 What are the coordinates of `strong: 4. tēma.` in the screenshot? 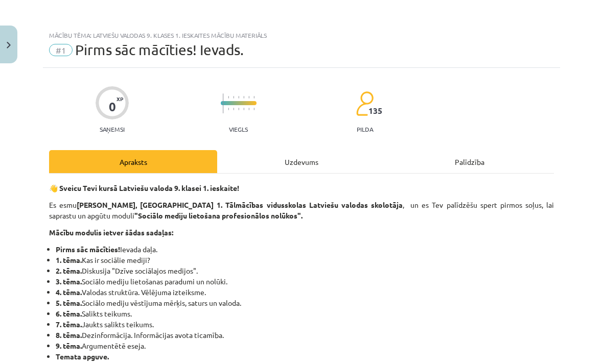 It's located at (69, 292).